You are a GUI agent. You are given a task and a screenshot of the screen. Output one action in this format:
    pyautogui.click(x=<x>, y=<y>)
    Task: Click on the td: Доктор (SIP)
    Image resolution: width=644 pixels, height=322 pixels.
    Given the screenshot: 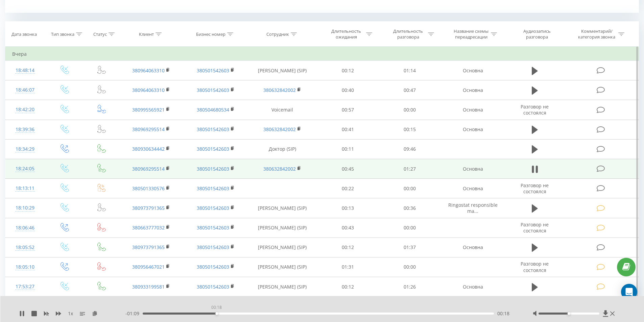 What is the action you would take?
    pyautogui.click(x=283, y=149)
    